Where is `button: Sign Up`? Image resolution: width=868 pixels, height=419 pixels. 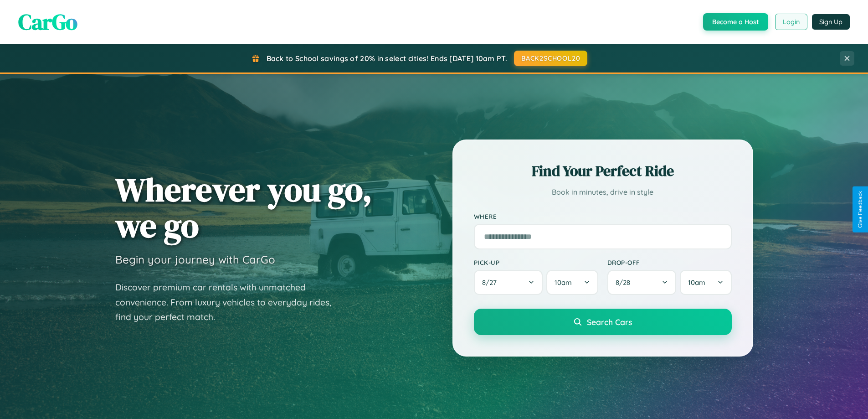 button: Sign Up is located at coordinates (830, 22).